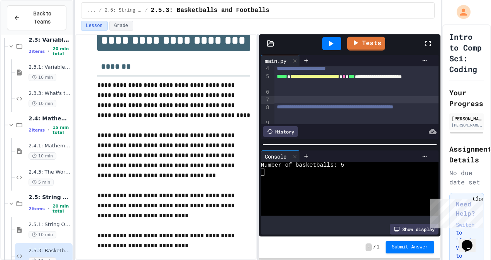  I want to click on div: 7, so click(265, 100).